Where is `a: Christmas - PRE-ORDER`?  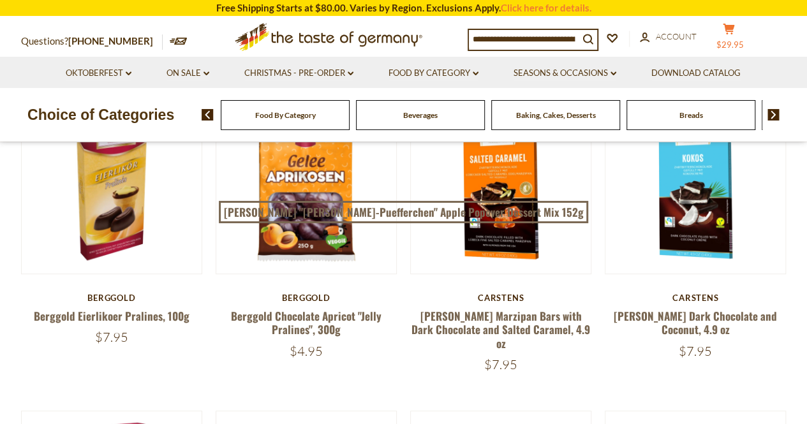
a: Christmas - PRE-ORDER is located at coordinates (298, 73).